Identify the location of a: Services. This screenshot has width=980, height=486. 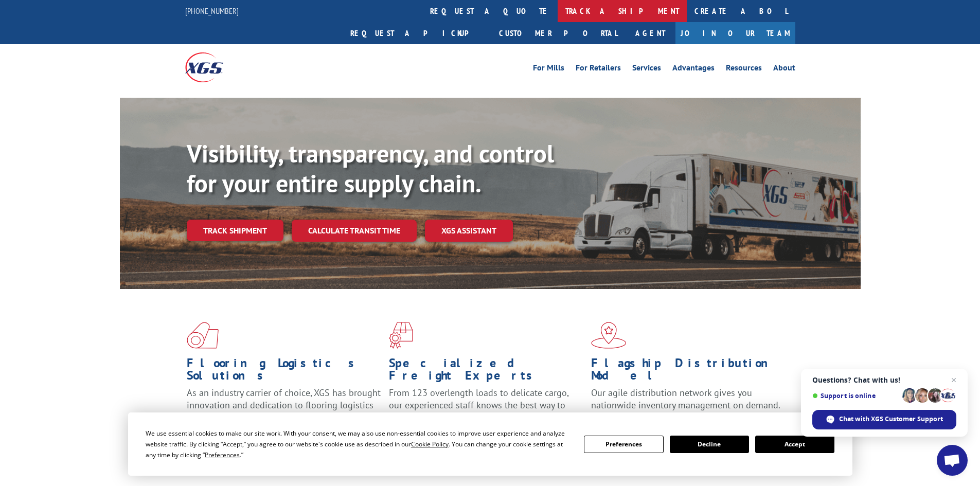
(647, 70).